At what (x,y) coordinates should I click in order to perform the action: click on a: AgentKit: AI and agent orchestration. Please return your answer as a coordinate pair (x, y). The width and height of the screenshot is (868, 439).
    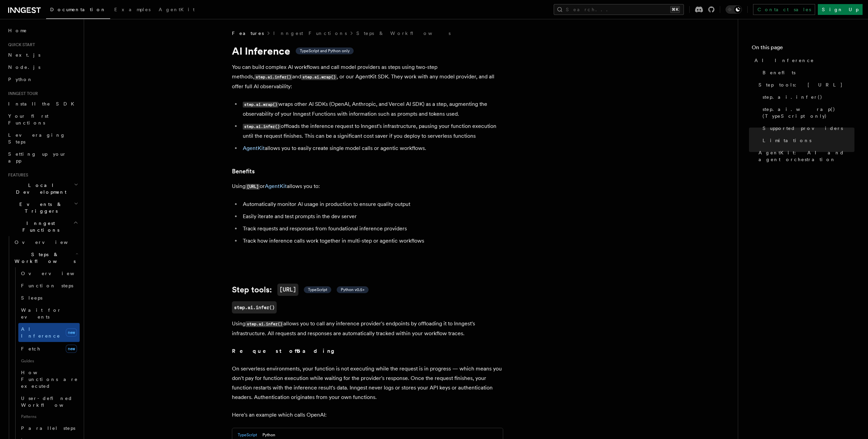
    Looking at the image, I should click on (805, 156).